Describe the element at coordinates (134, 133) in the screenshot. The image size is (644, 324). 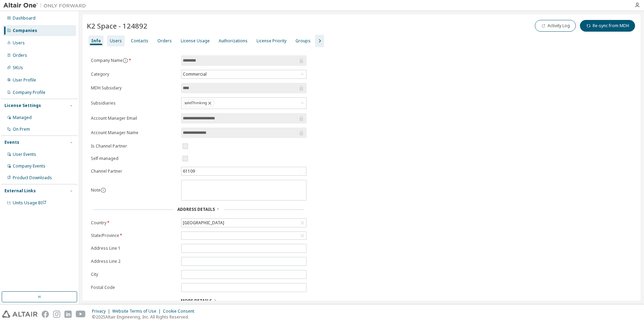
I see `label: Account Manager Name` at that location.